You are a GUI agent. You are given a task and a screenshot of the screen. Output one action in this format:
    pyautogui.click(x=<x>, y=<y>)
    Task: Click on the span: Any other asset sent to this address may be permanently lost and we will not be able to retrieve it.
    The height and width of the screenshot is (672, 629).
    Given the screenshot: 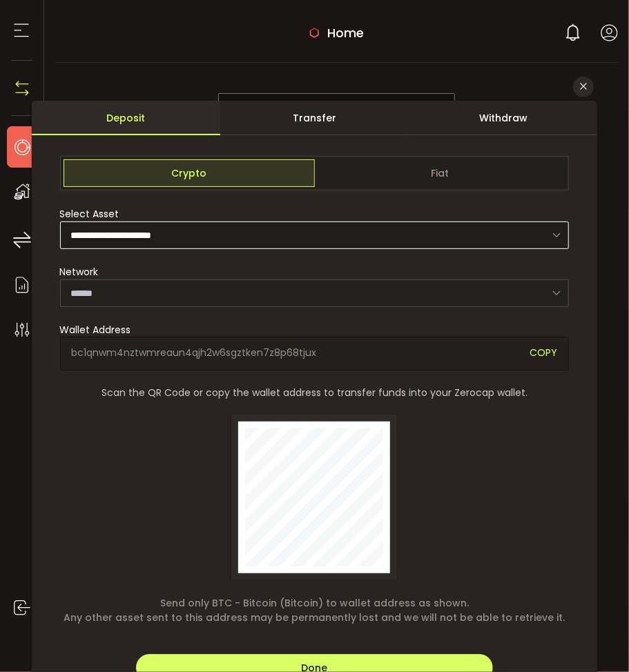 What is the action you would take?
    pyautogui.click(x=314, y=617)
    